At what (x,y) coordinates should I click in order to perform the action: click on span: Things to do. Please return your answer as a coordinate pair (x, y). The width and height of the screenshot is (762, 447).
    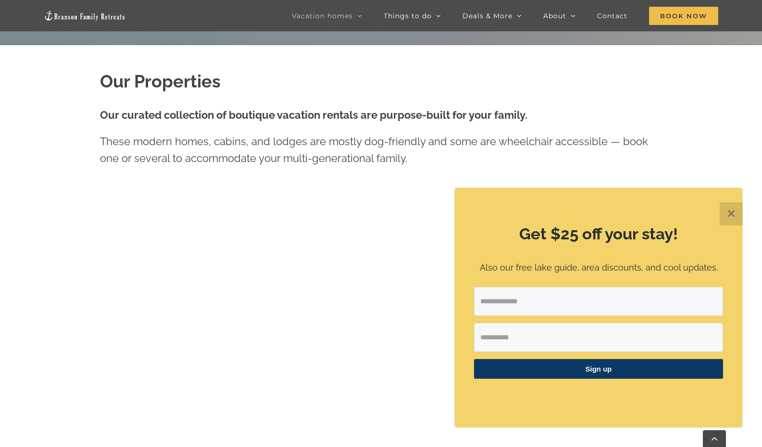
    Looking at the image, I should click on (408, 16).